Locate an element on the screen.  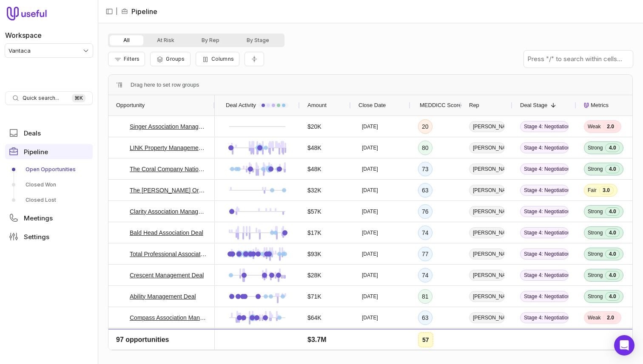
button: All is located at coordinates (127, 41).